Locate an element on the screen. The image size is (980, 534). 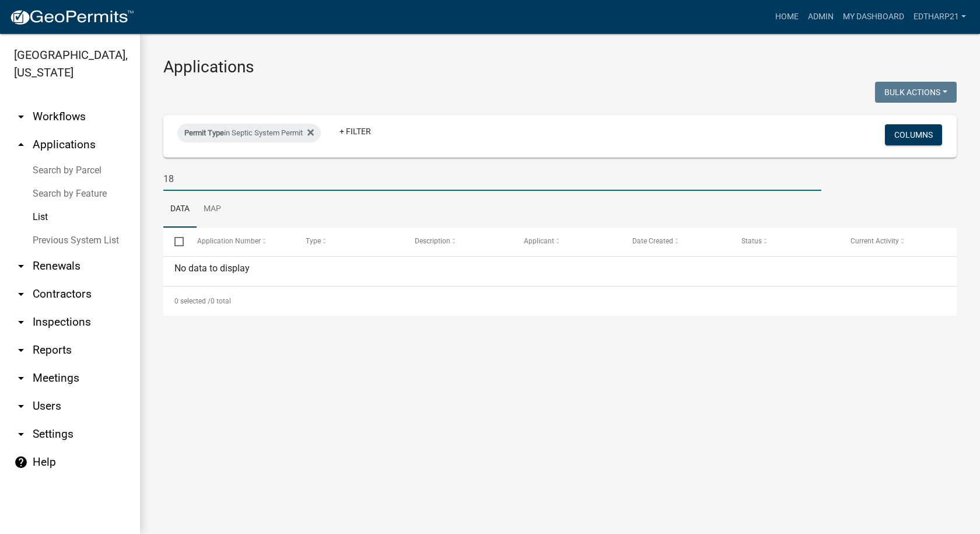
div: No data to display is located at coordinates (560, 272).